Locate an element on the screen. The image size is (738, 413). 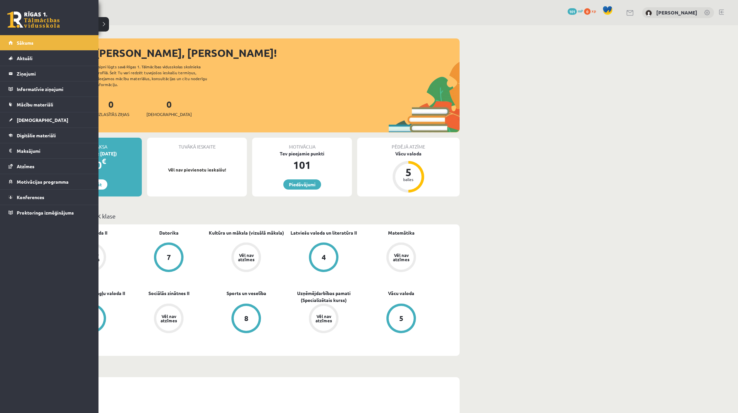
div: Vācu valoda is located at coordinates (408, 153).